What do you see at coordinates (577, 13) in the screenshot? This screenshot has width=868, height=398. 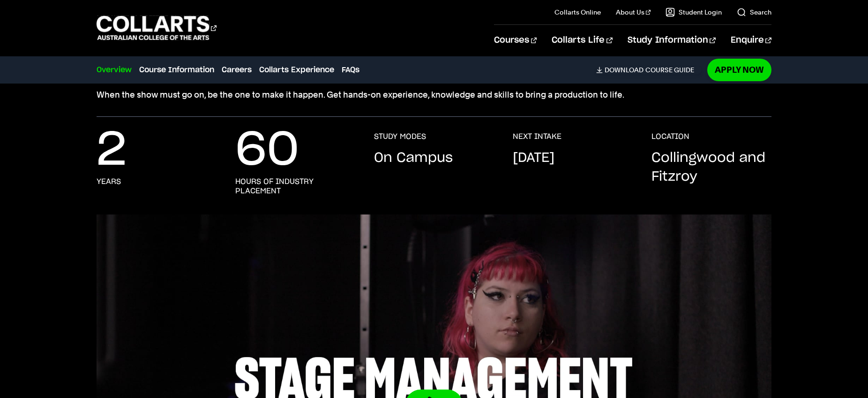 I see `a: Collarts Online` at bounding box center [577, 13].